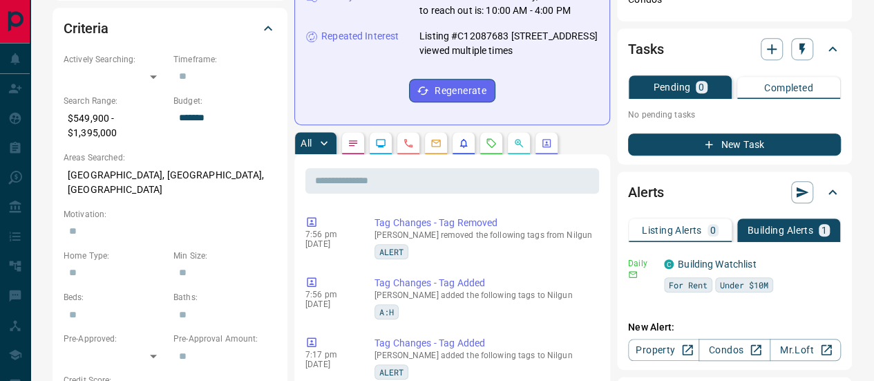 This screenshot has height=381, width=874. I want to click on h2: Alerts, so click(646, 192).